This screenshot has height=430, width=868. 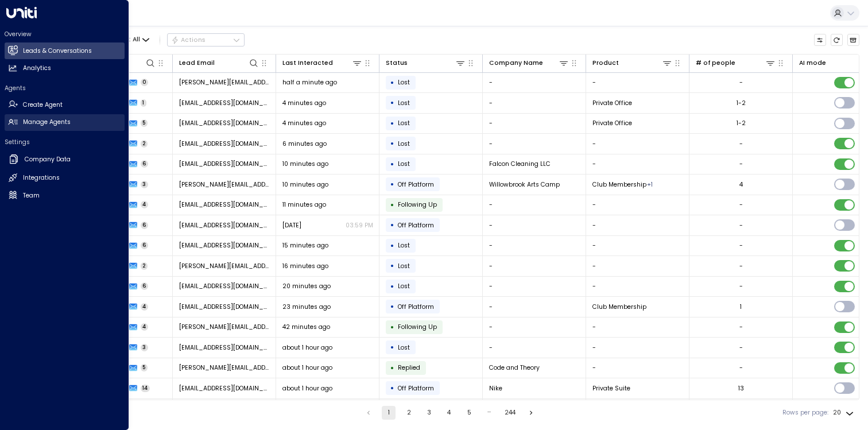 I want to click on span: emma.straavaldson2@nike.com, so click(x=225, y=388).